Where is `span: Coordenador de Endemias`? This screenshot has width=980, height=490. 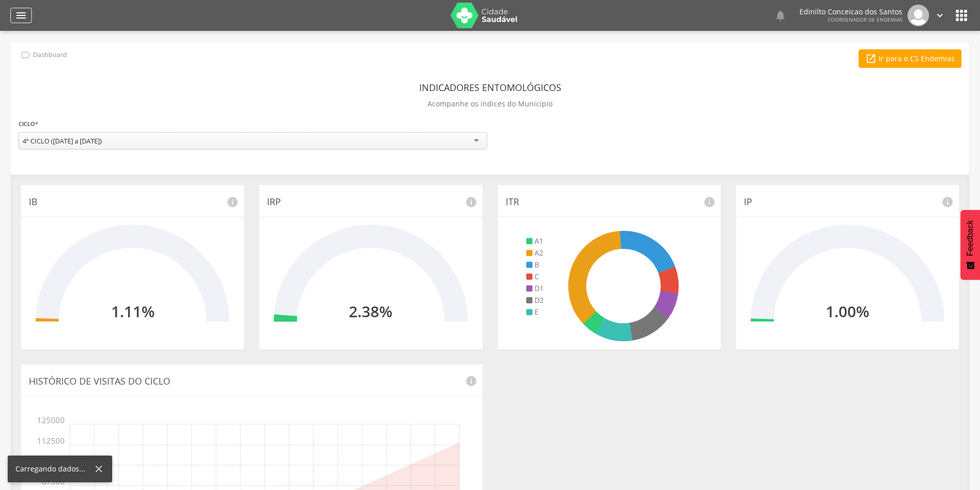 span: Coordenador de Endemias is located at coordinates (865, 19).